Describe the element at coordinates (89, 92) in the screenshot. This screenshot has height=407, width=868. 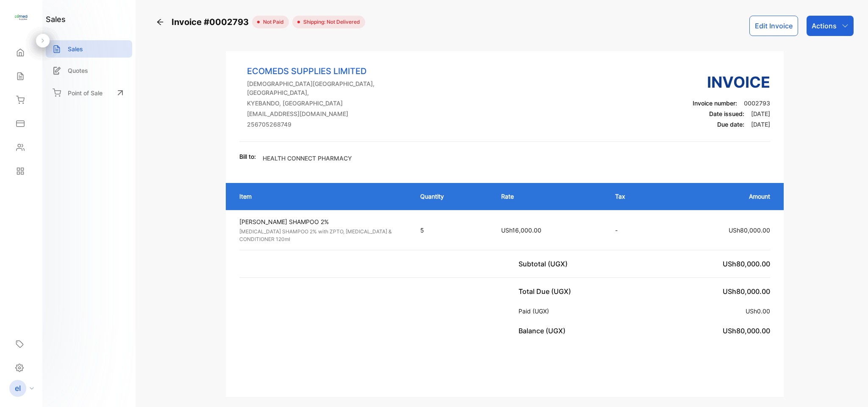
I see `a: Point of Sale` at that location.